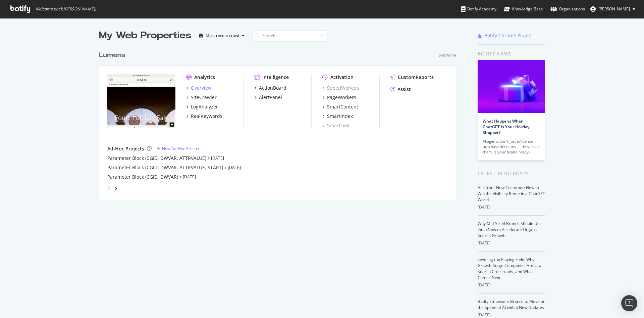 This screenshot has height=318, width=644. Describe the element at coordinates (280, 121) in the screenshot. I see `div: grid` at that location.